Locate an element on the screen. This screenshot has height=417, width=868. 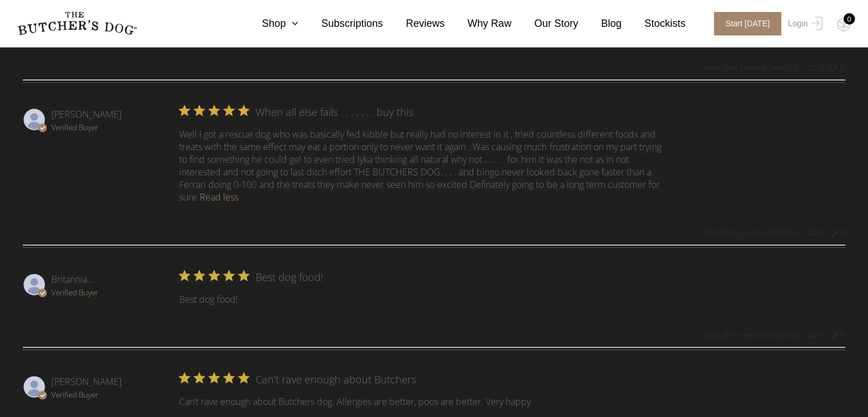
div: Can’t rave enough about Butchers is located at coordinates (336, 379).